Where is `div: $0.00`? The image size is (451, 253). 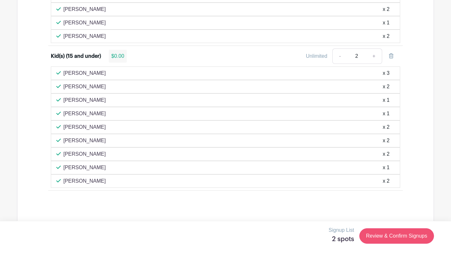 div: $0.00 is located at coordinates (118, 56).